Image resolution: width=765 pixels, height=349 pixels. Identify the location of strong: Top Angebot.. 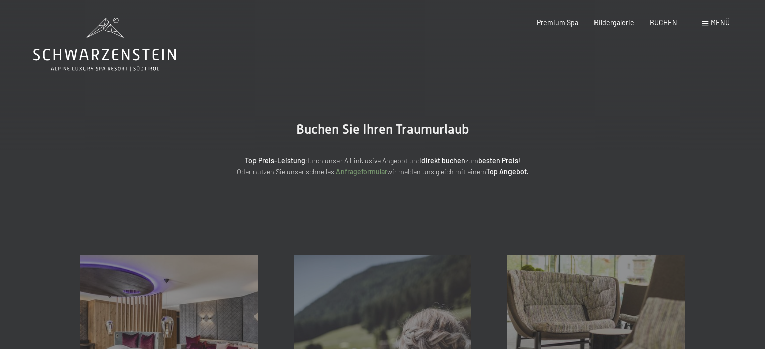
(507, 171).